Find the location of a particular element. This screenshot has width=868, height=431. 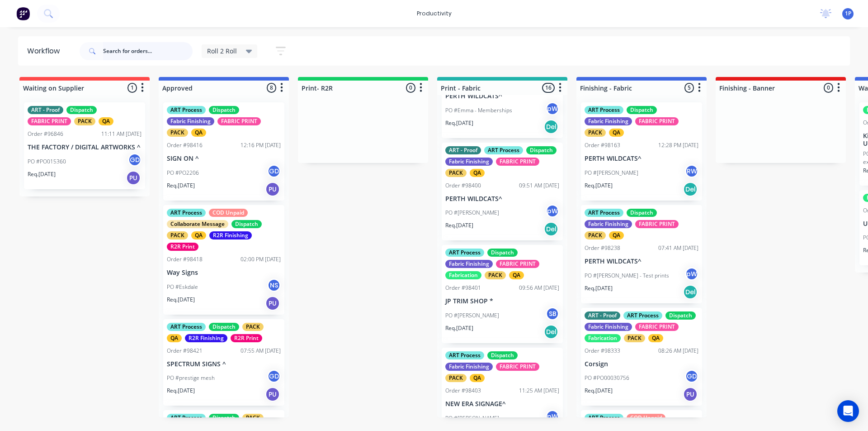

div: Order #98333 is located at coordinates (602, 351).